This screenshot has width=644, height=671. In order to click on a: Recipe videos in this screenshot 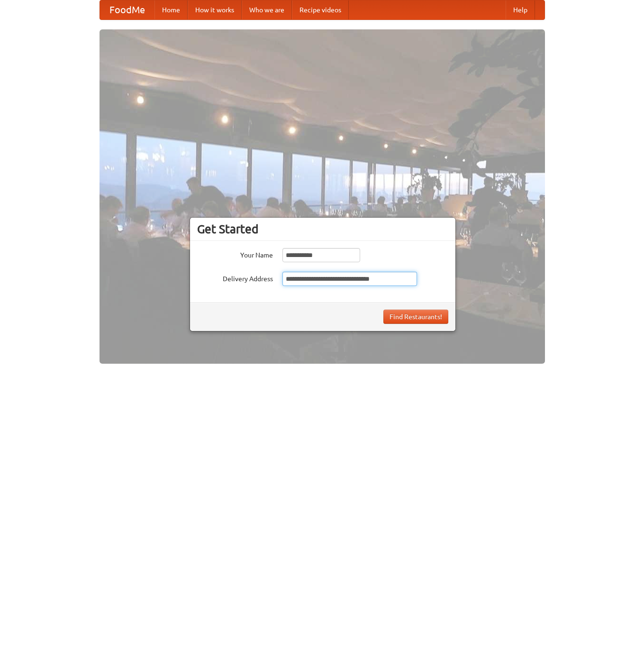, I will do `click(321, 10)`.